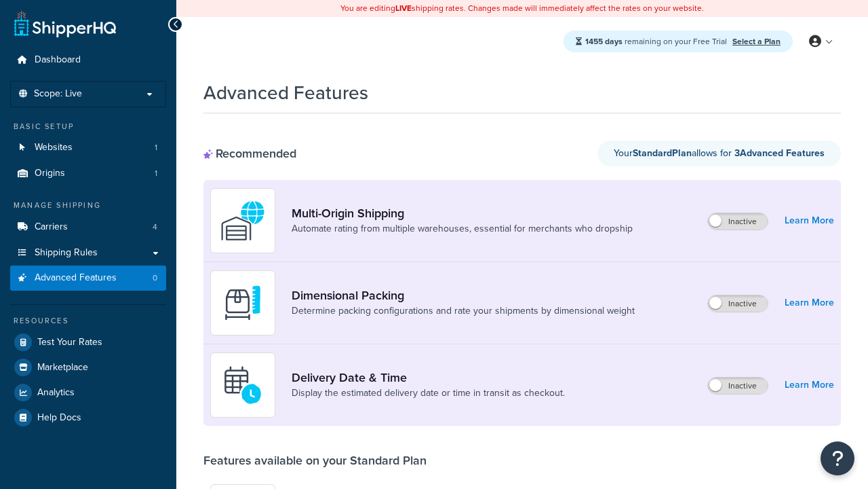 The height and width of the screenshot is (489, 868). I want to click on a: Dashboard, so click(88, 59).